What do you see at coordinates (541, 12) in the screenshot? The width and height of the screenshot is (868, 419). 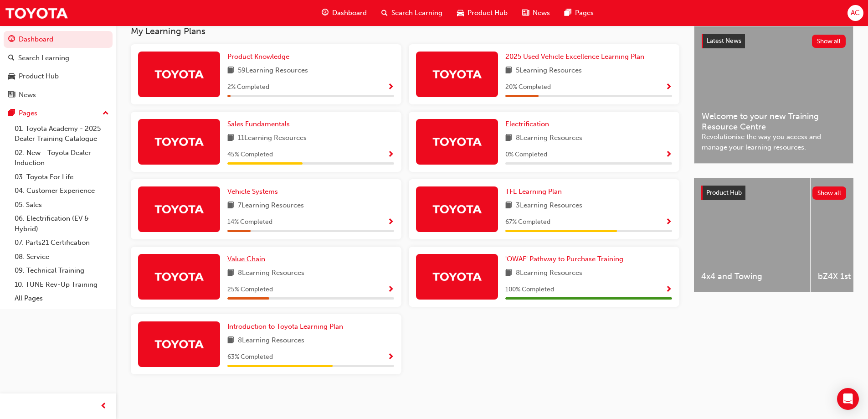 I see `span: News` at bounding box center [541, 12].